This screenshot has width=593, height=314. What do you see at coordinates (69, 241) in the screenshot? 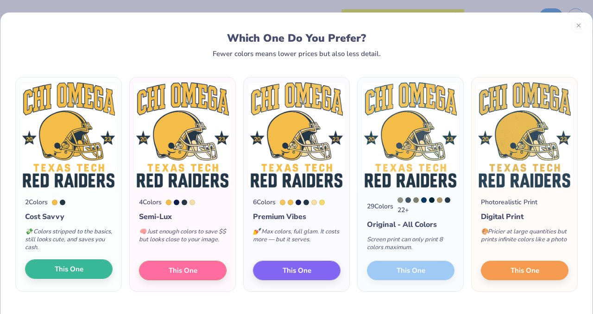
I see `div: Colors stripped to the basics, still looks cute, and saves you cash.` at bounding box center [69, 241].